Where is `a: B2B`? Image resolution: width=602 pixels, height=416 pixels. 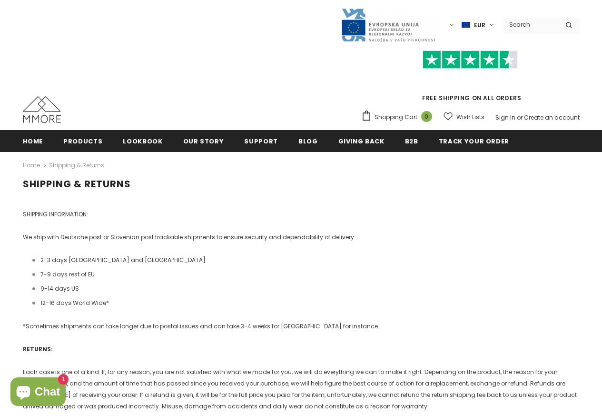 a: B2B is located at coordinates (412, 140).